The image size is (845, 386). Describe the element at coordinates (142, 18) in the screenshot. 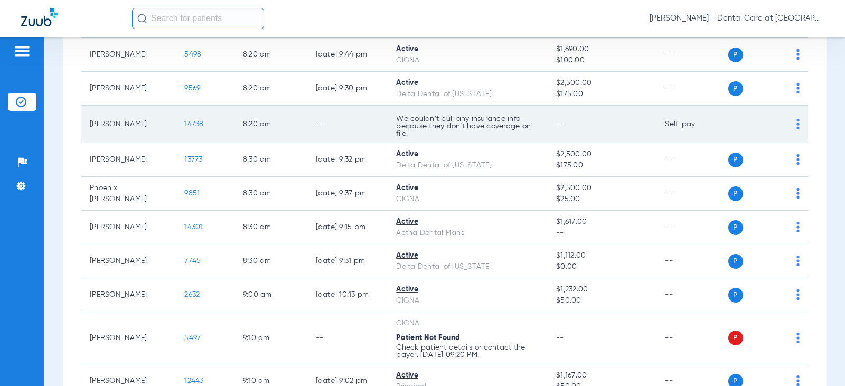

I see `img: Search Icon` at that location.